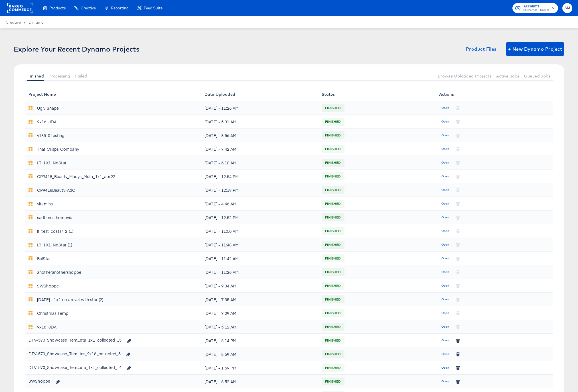 The image size is (578, 392). Describe the element at coordinates (77, 49) in the screenshot. I see `div: Explore Your Recent Dynamo Projects` at that location.